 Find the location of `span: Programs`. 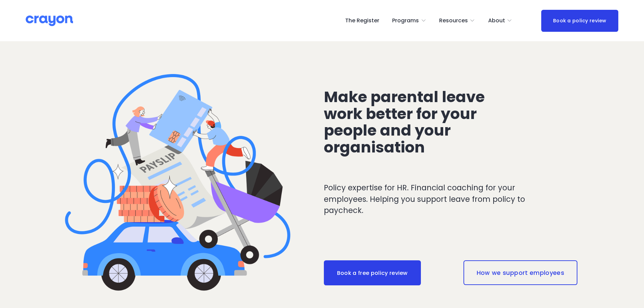

span: Programs is located at coordinates (405, 20).